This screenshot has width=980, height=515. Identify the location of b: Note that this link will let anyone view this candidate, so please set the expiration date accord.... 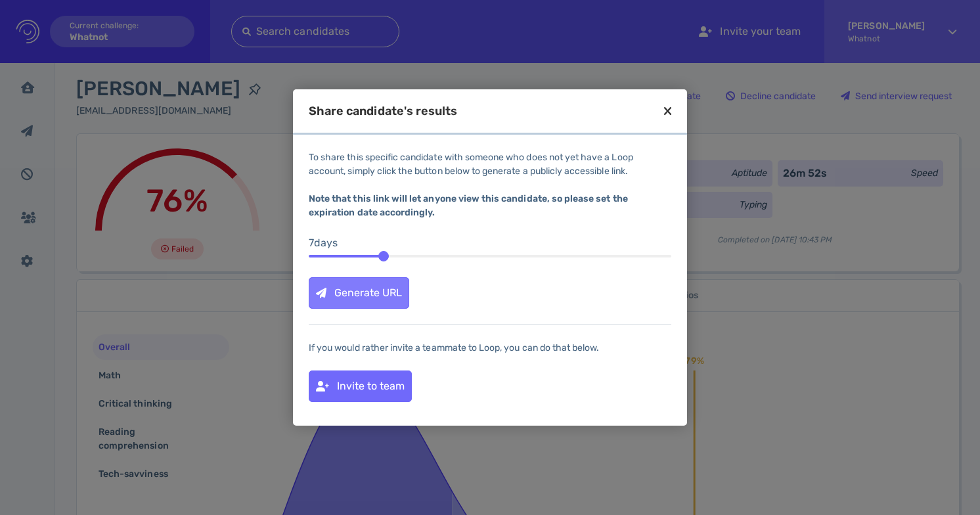
(469, 206).